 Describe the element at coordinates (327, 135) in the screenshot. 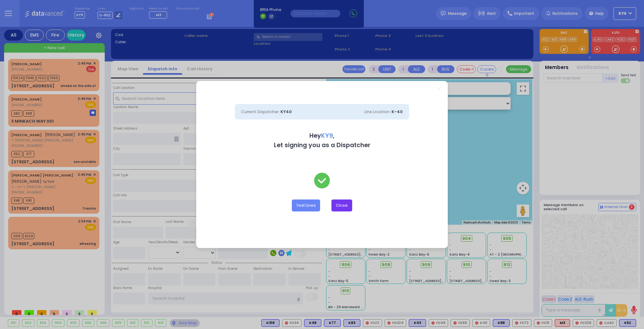

I see `span: KY9` at that location.